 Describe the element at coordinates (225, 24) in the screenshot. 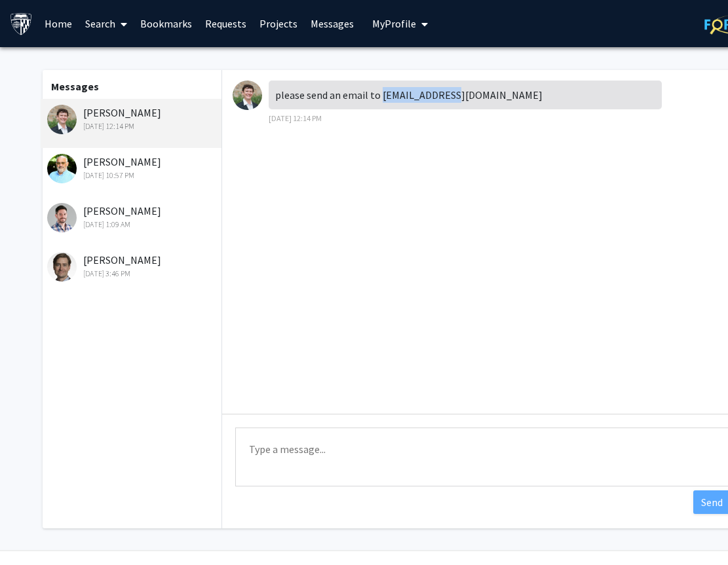

I see `a: Requests` at that location.